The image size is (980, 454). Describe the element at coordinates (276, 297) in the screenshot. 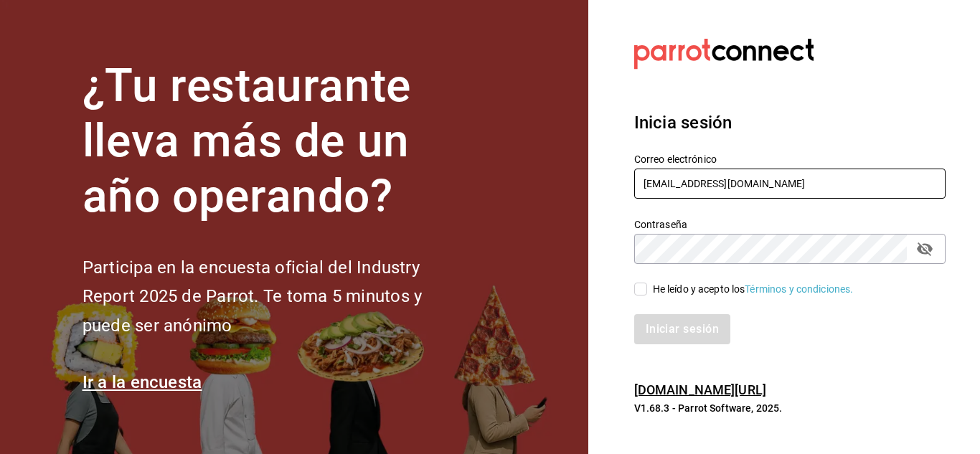

I see `h2: Participa en la encuesta oficial del Industry Report 2025 de Parrot. Te toma 5 minutos y puede se...` at that location.